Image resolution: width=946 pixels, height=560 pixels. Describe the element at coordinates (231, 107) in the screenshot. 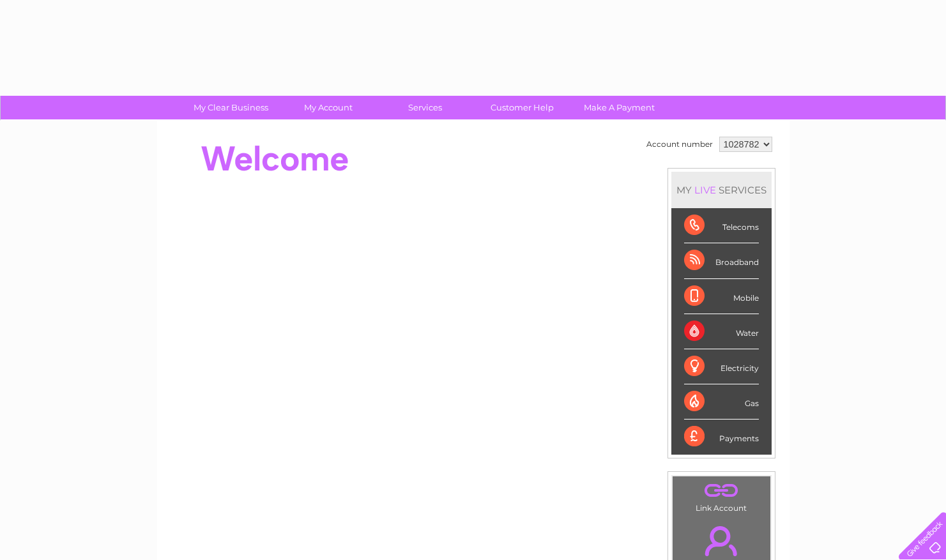

I see `a: My Clear Business` at that location.